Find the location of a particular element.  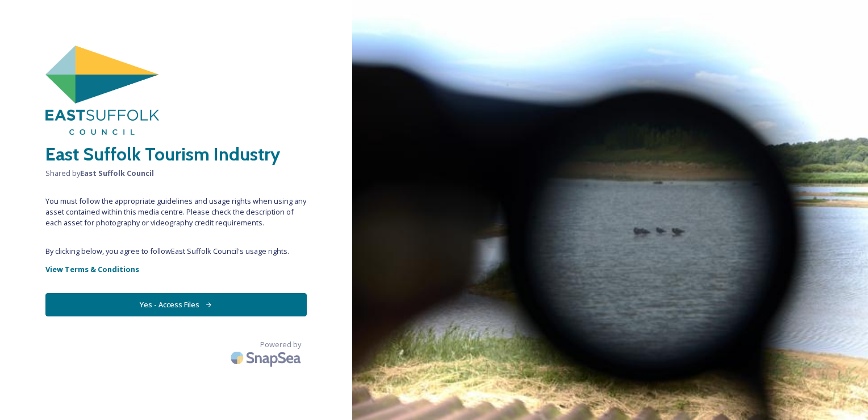

span: Shared by is located at coordinates (176, 173).